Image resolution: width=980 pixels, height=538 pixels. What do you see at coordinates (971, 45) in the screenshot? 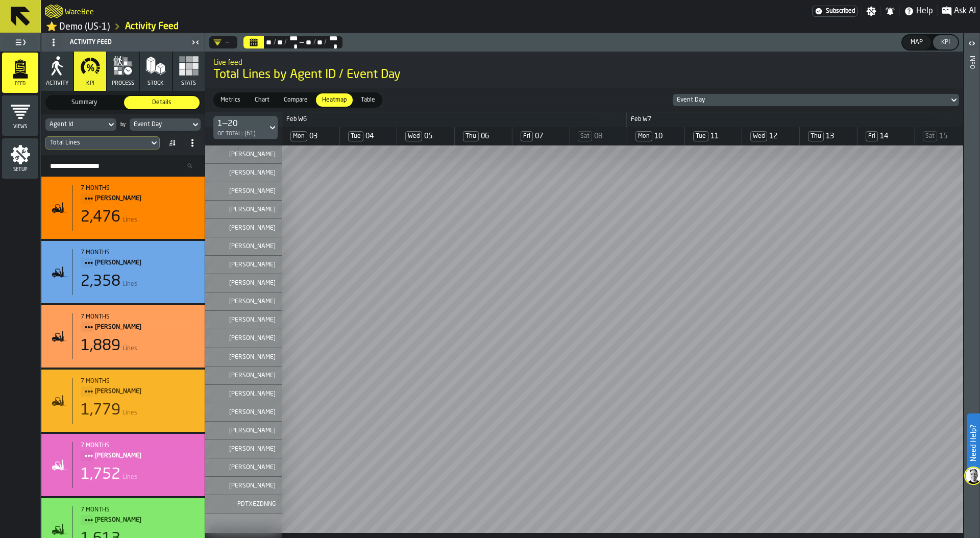
I see `label: button-toggle-Open` at bounding box center [971, 45].